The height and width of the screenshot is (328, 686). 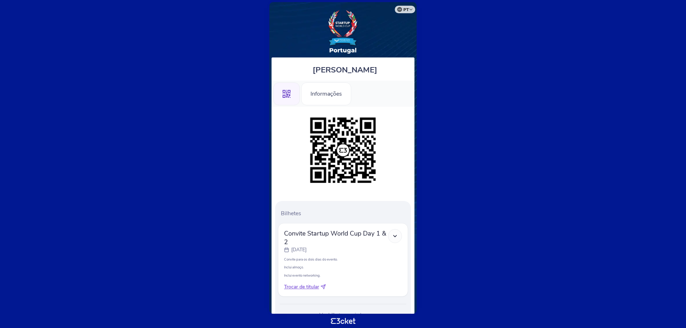 What do you see at coordinates (343, 275) in the screenshot?
I see `p: Inclui evento networking.` at bounding box center [343, 275].